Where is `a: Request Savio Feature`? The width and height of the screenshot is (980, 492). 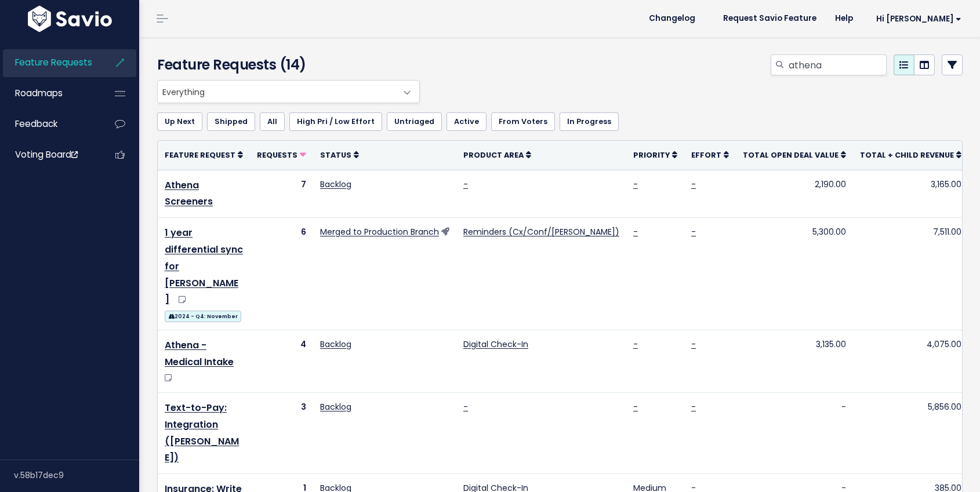
a: Request Savio Feature is located at coordinates (770, 18).